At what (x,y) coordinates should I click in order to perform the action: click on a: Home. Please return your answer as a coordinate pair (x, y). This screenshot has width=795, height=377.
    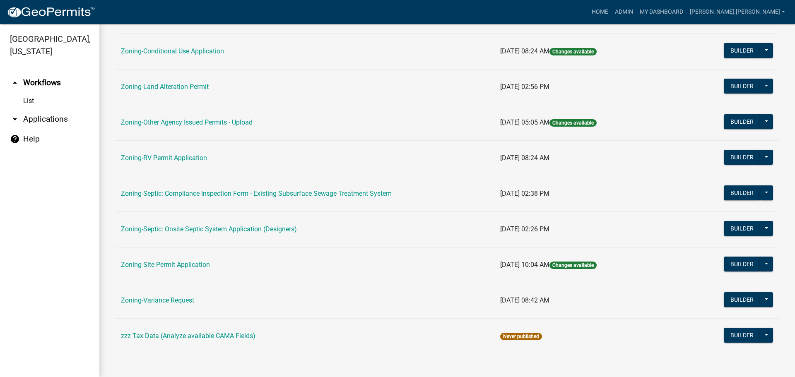
    Looking at the image, I should click on (600, 12).